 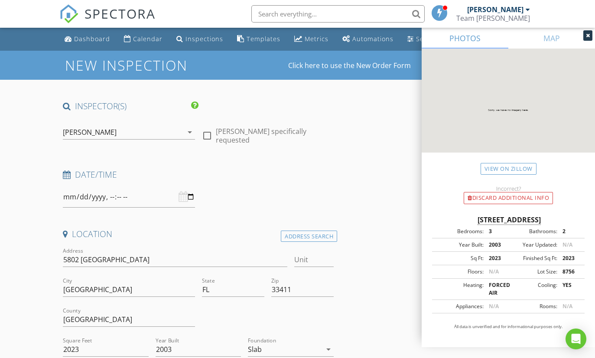 I want to click on div: Cooling:, so click(x=532, y=289).